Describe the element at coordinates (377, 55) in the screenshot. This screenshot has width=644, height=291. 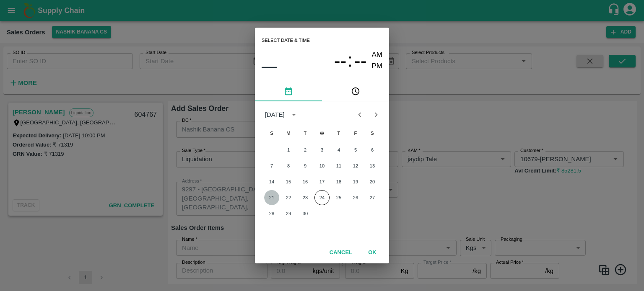
I see `button: AM` at that location.